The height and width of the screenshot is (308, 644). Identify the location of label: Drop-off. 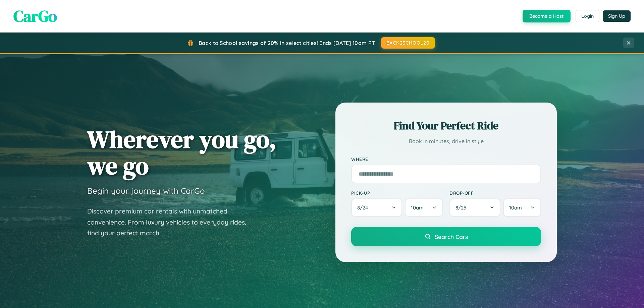
(495, 192).